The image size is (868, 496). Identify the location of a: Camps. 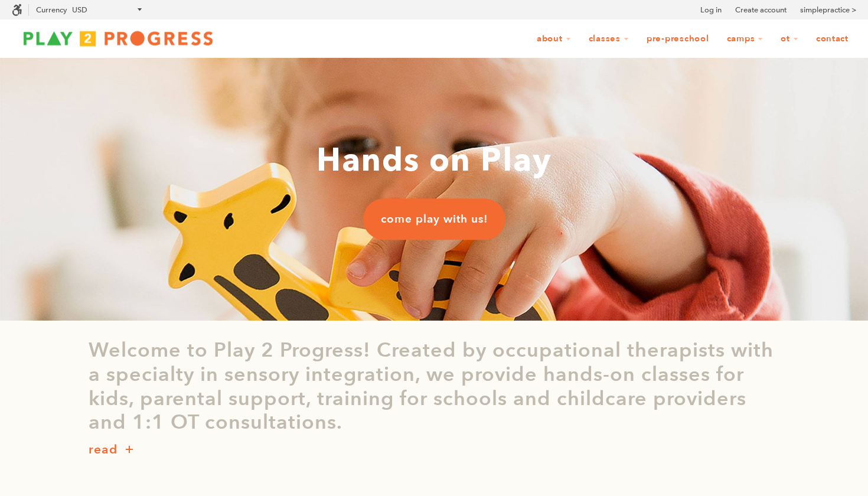
(745, 39).